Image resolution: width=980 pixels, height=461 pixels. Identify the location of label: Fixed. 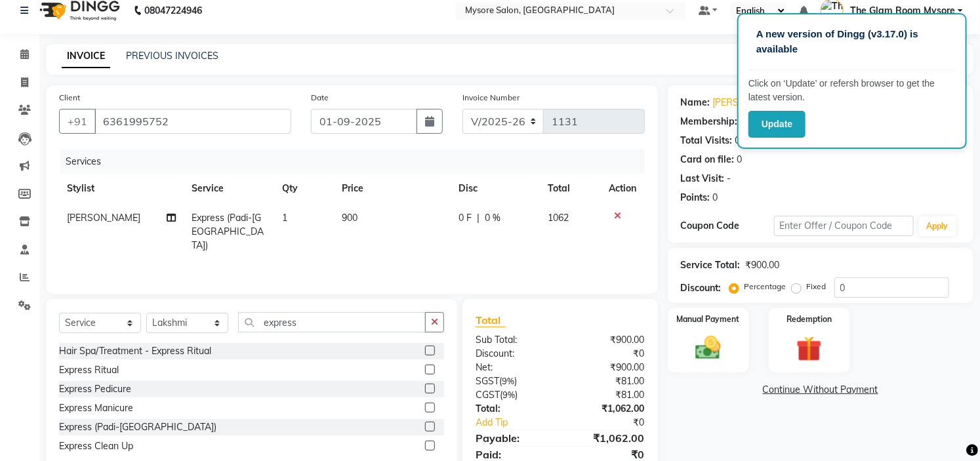
(816, 286).